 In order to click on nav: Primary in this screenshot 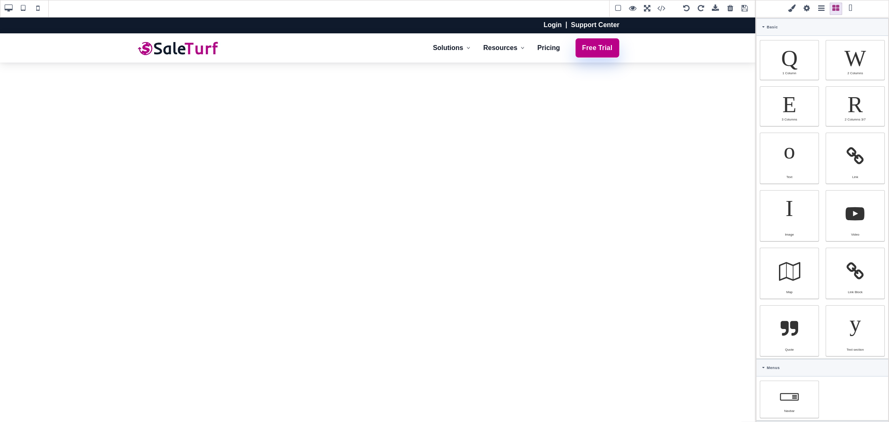, I will do `click(524, 31)`.